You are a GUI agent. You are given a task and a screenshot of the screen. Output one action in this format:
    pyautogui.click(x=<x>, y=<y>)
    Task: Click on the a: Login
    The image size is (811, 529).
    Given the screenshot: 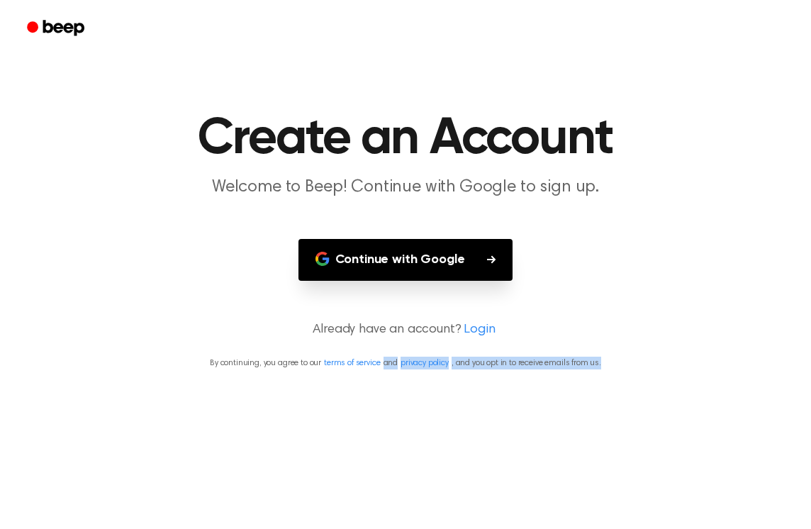 What is the action you would take?
    pyautogui.click(x=480, y=330)
    